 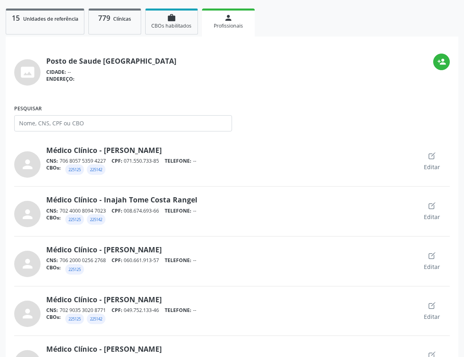 What do you see at coordinates (122, 199) in the screenshot?
I see `a: Médico Clínico - Inajah Tome Costa Rangel` at bounding box center [122, 199].